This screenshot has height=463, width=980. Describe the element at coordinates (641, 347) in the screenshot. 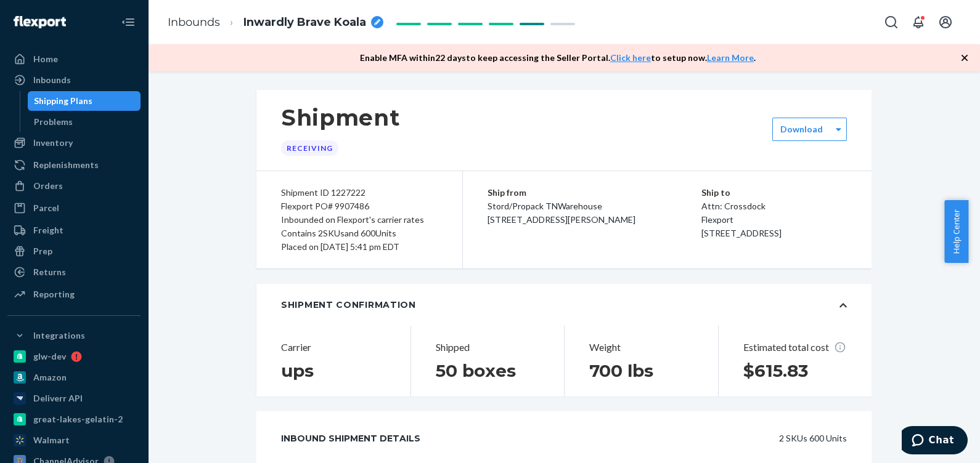

I see `p: Weight` at that location.